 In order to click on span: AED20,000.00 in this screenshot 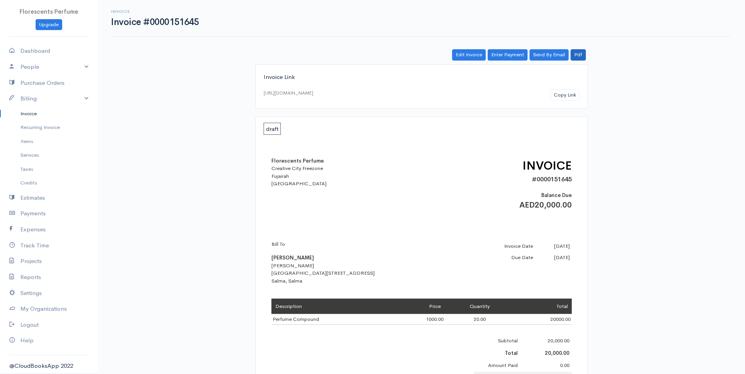, I will do `click(546, 205)`.